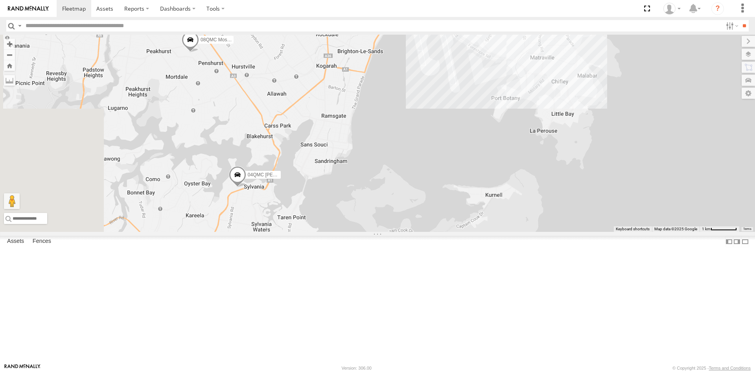 Image resolution: width=755 pixels, height=372 pixels. I want to click on a: Terms and Conditions, so click(730, 368).